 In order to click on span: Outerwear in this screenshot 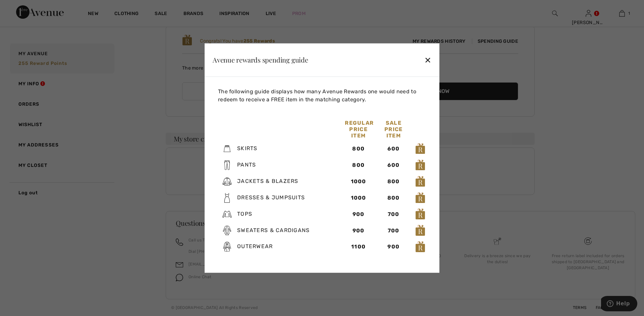, I will do `click(255, 246)`.